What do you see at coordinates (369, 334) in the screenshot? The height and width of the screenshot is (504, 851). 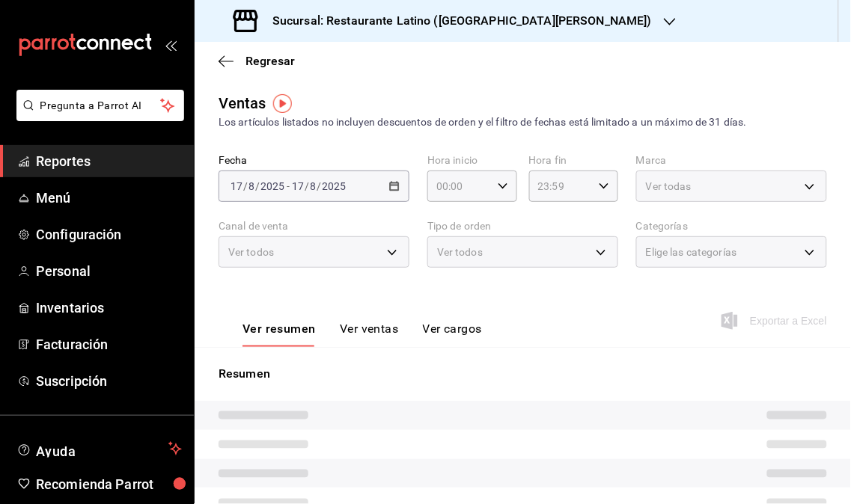 I see `button: Ver ventas` at bounding box center [369, 334].